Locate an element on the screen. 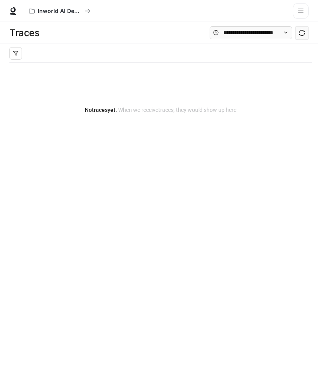 This screenshot has width=318, height=369. h1: Traces is located at coordinates (24, 33).